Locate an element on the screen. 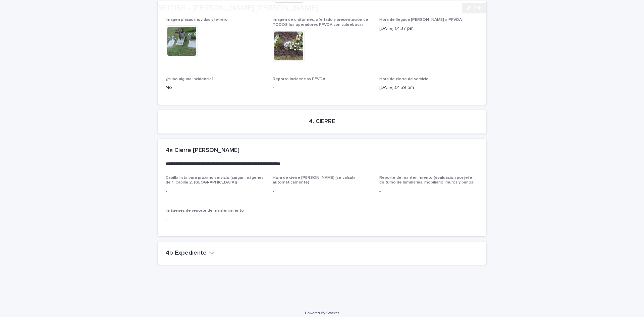  p: No is located at coordinates (215, 87).